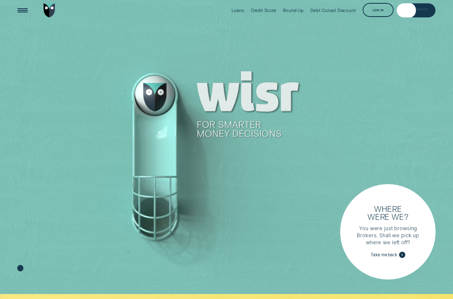  Describe the element at coordinates (388, 235) in the screenshot. I see `p: You were just browsing Brokers. Shall we pick up where we left off?` at that location.